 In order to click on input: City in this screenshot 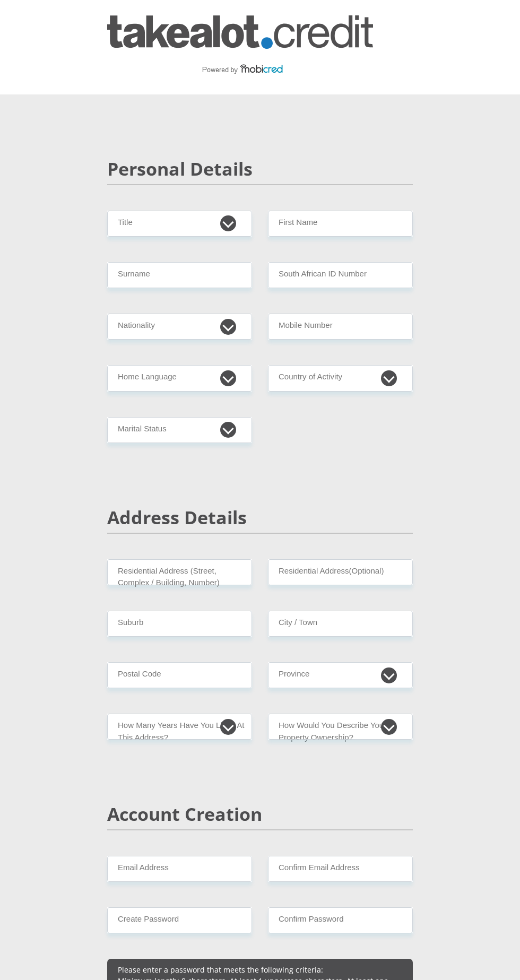, I will do `click(340, 623)`.